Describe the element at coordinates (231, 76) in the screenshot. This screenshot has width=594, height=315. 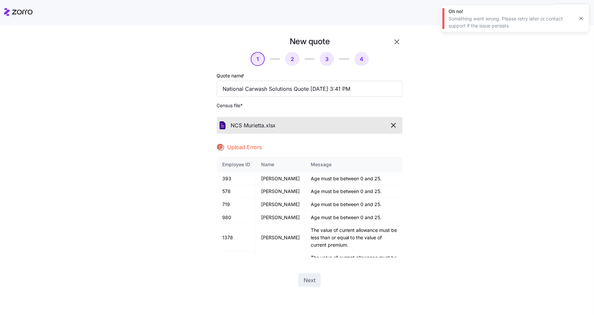
I see `label: Quote name` at that location.